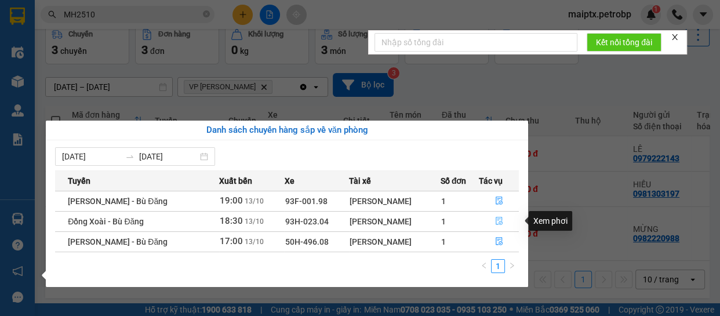  What do you see at coordinates (490, 181) in the screenshot?
I see `span: Tác vụ` at bounding box center [490, 181].